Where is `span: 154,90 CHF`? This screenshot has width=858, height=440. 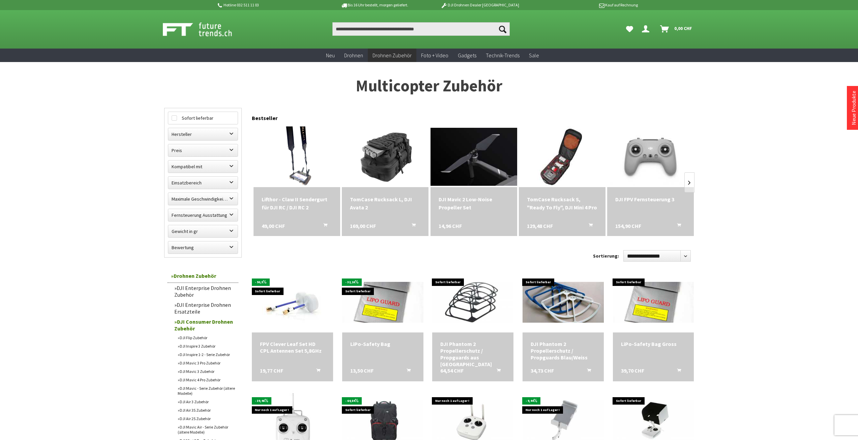
span: 154,90 CHF is located at coordinates (628, 226).